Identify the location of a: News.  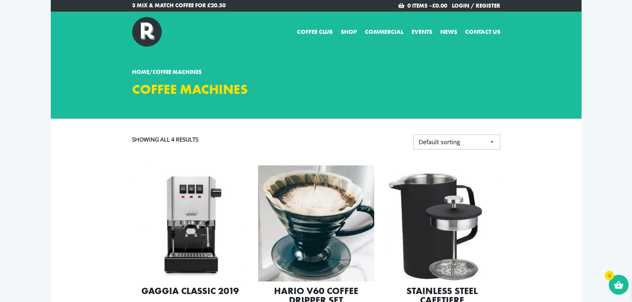
(449, 32).